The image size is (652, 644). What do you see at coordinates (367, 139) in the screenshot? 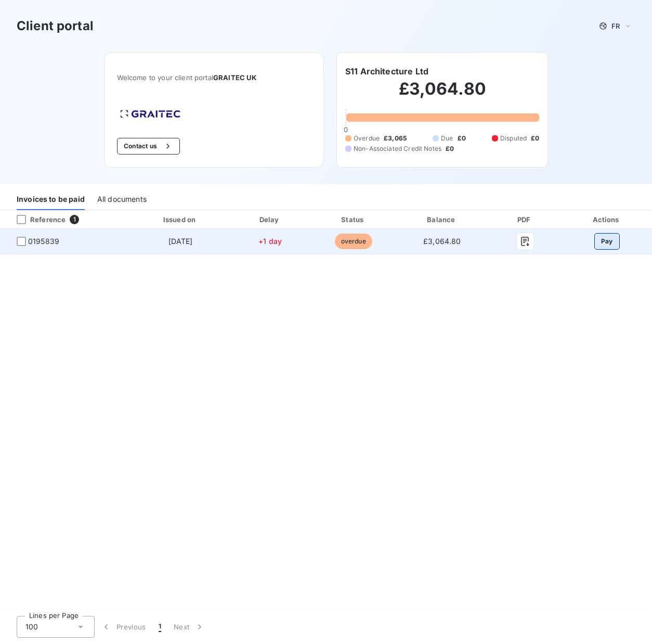
I see `span: Overdue` at bounding box center [367, 139].